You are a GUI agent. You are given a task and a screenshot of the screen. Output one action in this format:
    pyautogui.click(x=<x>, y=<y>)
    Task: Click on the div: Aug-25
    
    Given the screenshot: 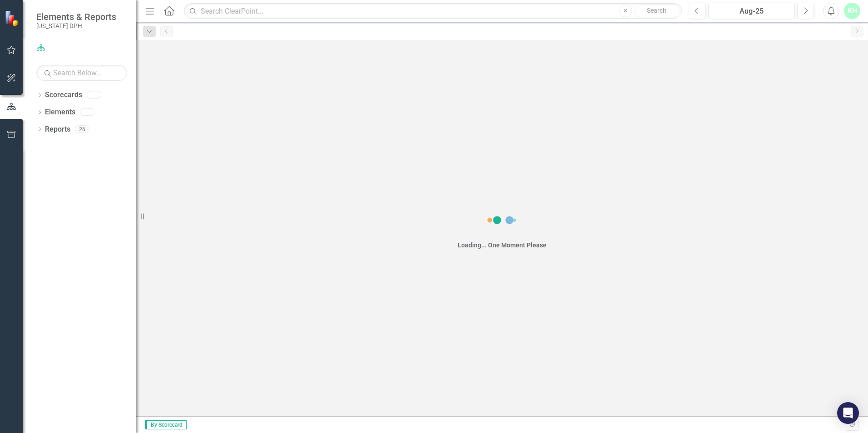 What is the action you would take?
    pyautogui.click(x=751, y=11)
    